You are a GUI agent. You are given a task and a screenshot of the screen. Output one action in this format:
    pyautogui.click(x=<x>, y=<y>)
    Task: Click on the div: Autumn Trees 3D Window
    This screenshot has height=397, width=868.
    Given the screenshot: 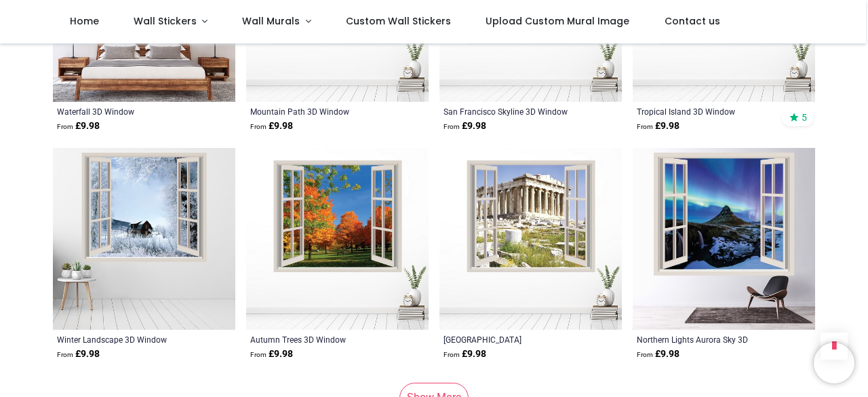 What is the action you would take?
    pyautogui.click(x=319, y=339)
    